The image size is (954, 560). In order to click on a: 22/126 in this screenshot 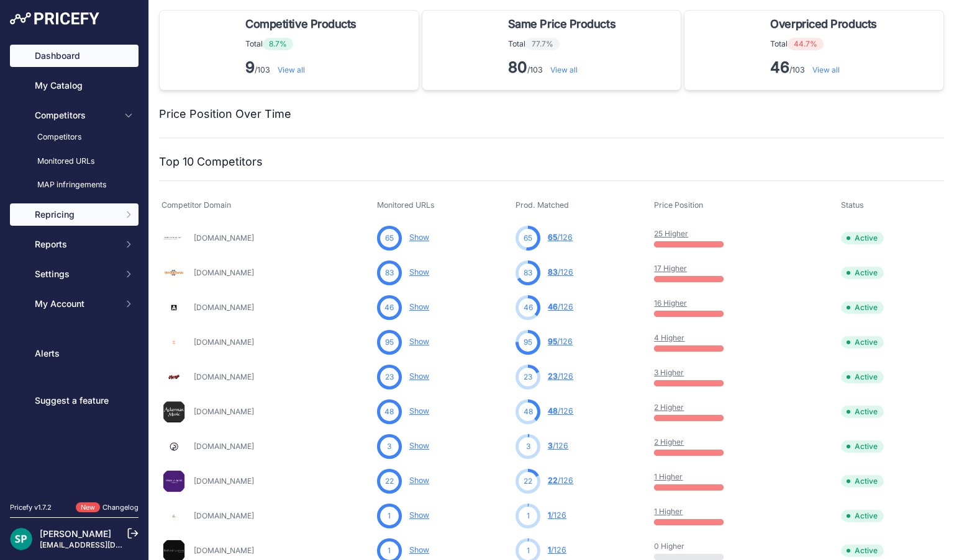, I will do `click(560, 480)`.